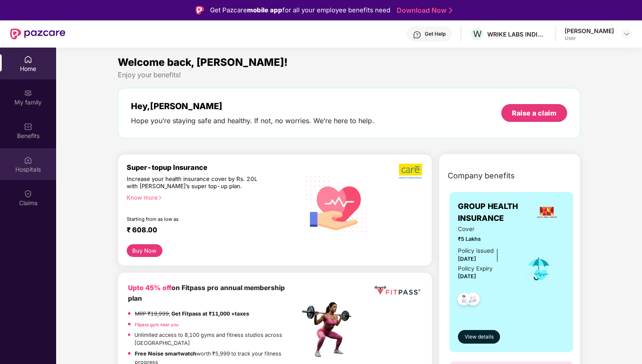  Describe the element at coordinates (252, 121) in the screenshot. I see `div: Hope you’re staying safe and healthy. If not, no worries. We’re here to help.` at that location.